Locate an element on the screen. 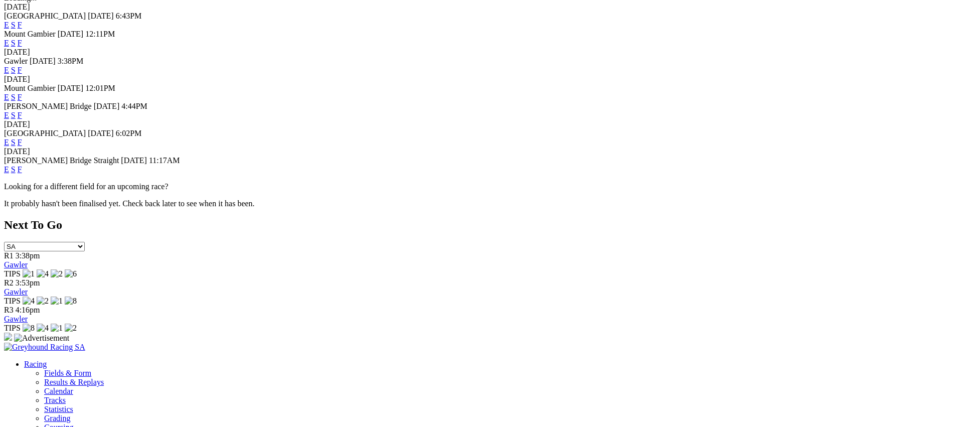  img: Advertisement is located at coordinates (41, 338).